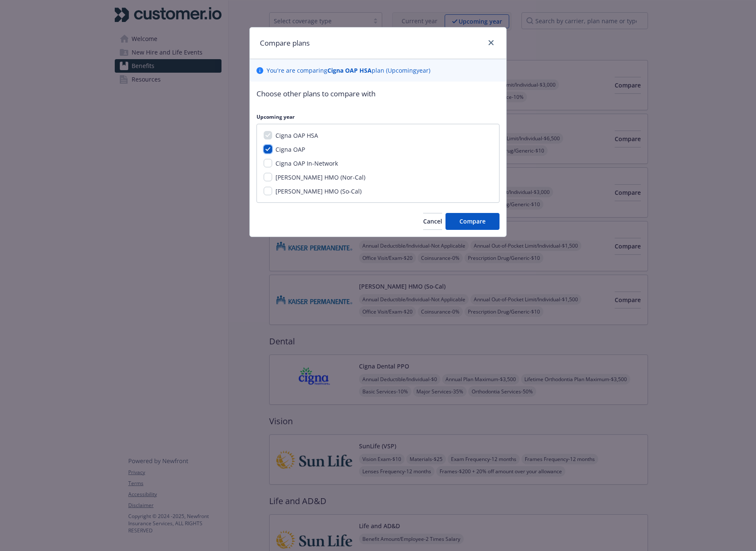  I want to click on a: close, so click(491, 43).